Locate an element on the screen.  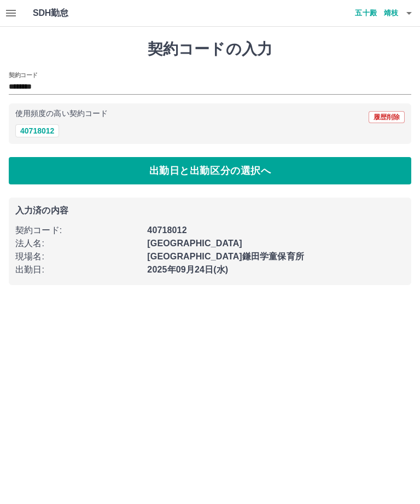
button: 40718012 is located at coordinates (37, 131).